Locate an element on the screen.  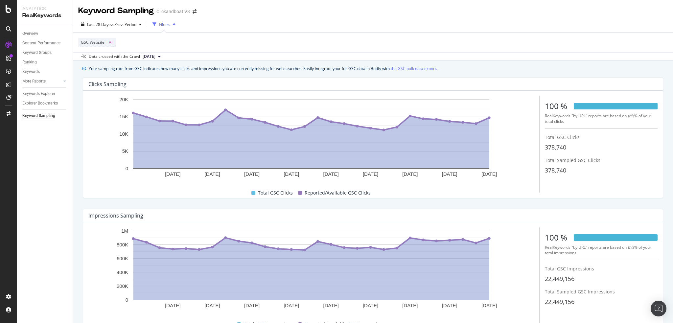
text: 400K is located at coordinates (122, 272).